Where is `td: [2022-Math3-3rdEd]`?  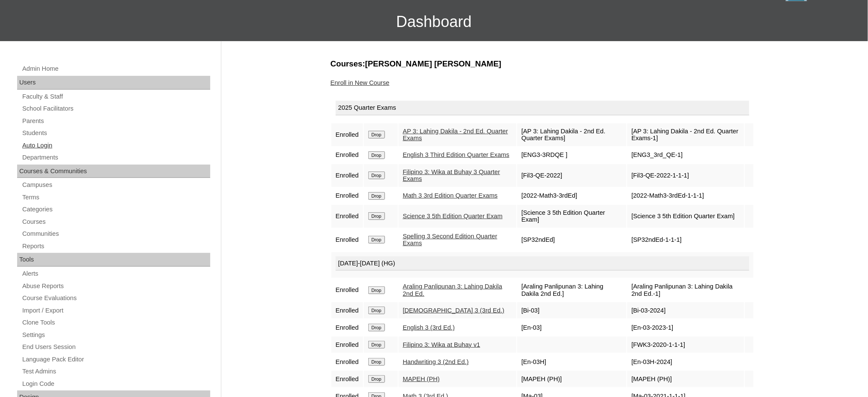 td: [2022-Math3-3rdEd] is located at coordinates (571, 195).